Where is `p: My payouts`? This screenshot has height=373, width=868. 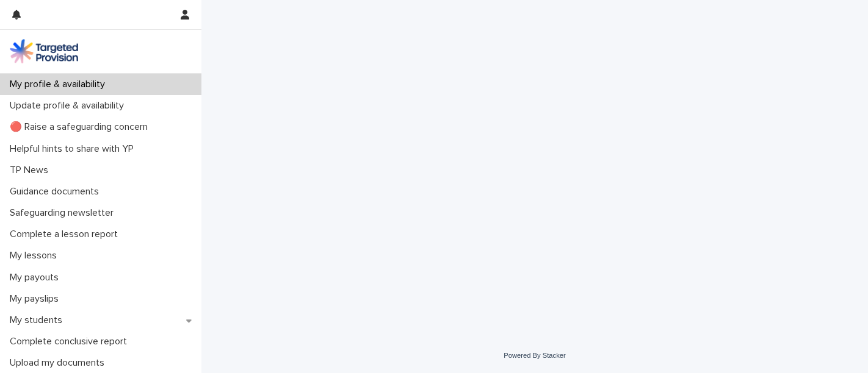 p: My payouts is located at coordinates (37, 277).